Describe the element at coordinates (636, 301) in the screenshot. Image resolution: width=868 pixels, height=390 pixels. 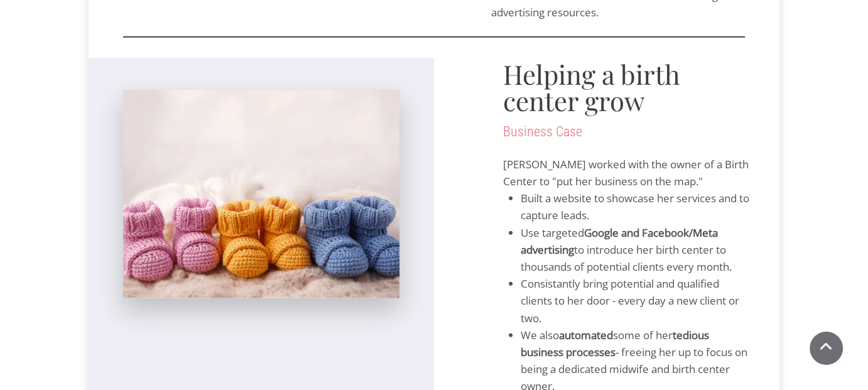
I see `li: Consistantly bring potential and qualified clients to her door - every day a new client or two.` at that location.